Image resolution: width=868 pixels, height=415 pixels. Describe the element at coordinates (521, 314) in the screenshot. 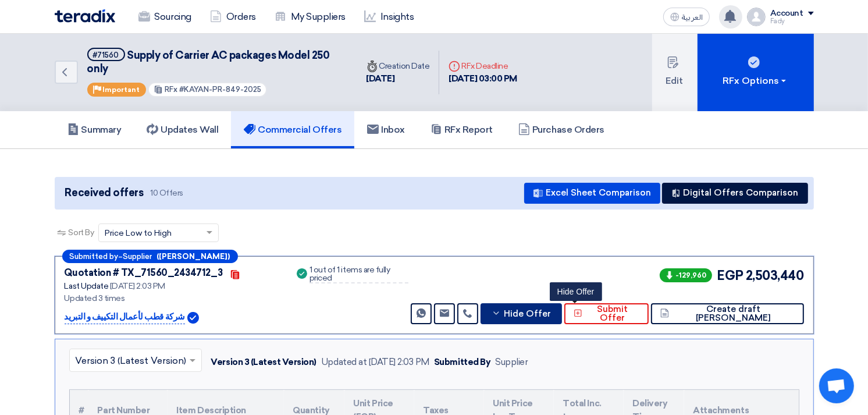

I see `button: Hide Offer` at that location.